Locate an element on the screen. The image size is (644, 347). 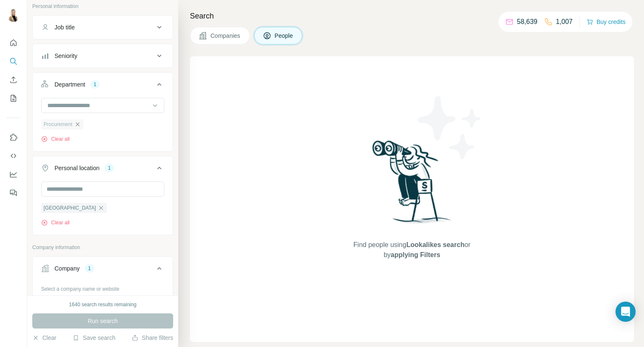
button: Job title is located at coordinates (103, 27).